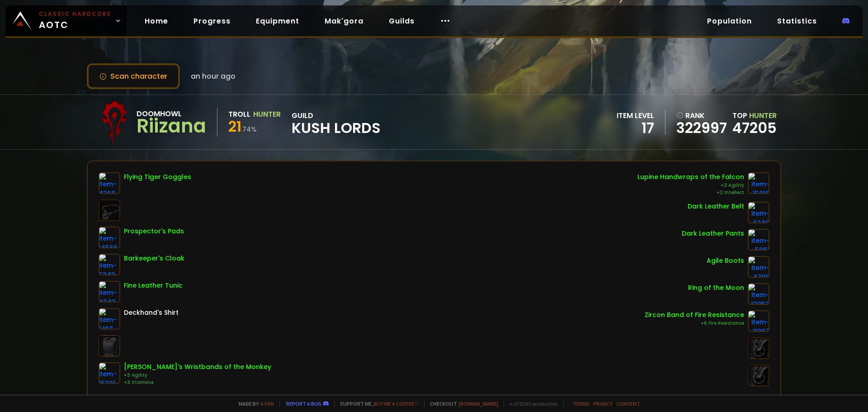  Describe the element at coordinates (716, 206) in the screenshot. I see `div: Dark Leather Belt` at that location.